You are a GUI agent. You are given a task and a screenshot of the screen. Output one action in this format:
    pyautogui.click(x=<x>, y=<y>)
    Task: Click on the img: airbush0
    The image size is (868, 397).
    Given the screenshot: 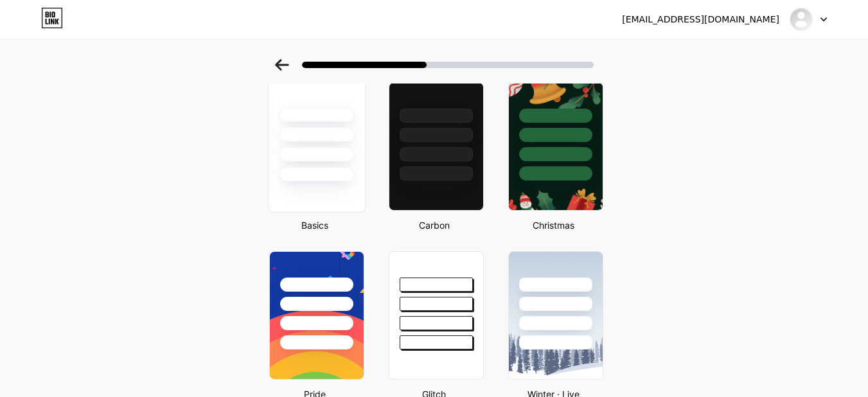 What is the action you would take?
    pyautogui.click(x=801, y=19)
    